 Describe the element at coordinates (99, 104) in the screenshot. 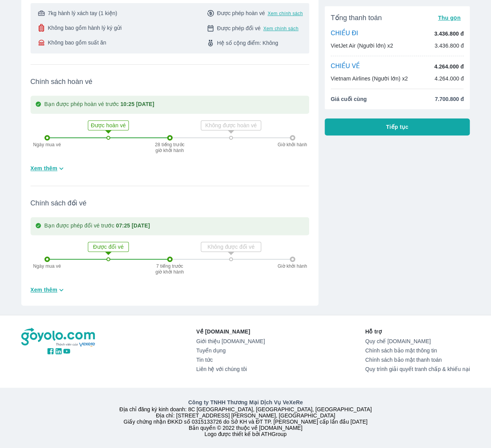

I see `p: Bạn được phép hoàn vé trước` at that location.